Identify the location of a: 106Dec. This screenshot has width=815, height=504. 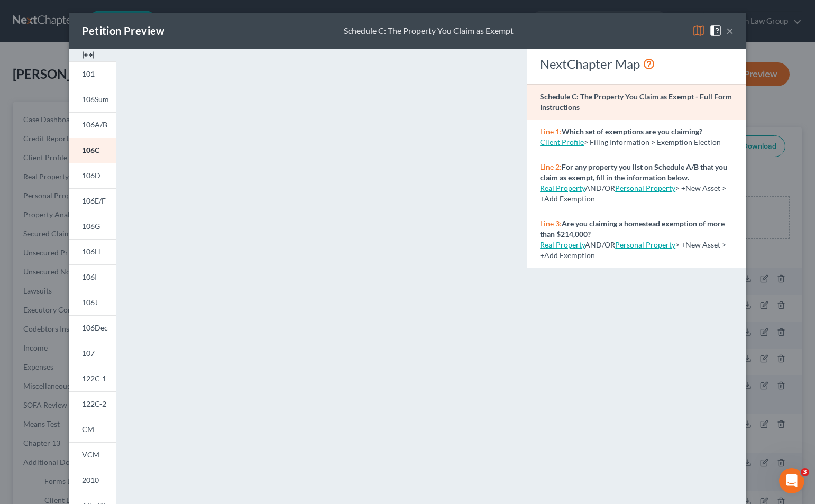
(93, 327).